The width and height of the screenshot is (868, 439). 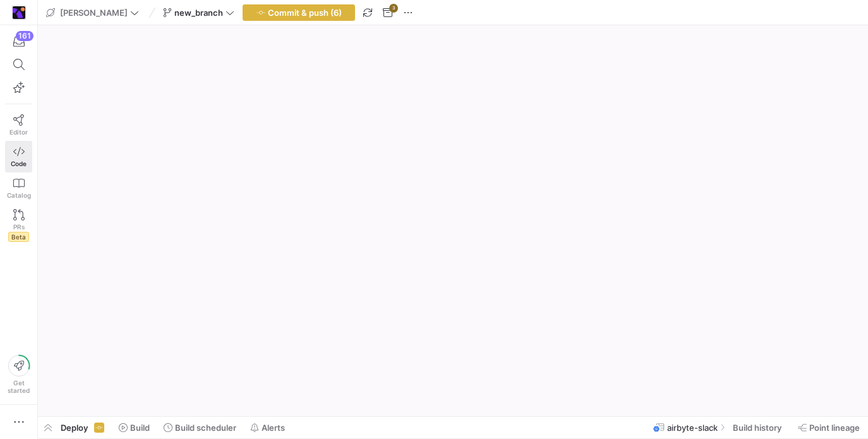 I want to click on button: Build history, so click(x=758, y=428).